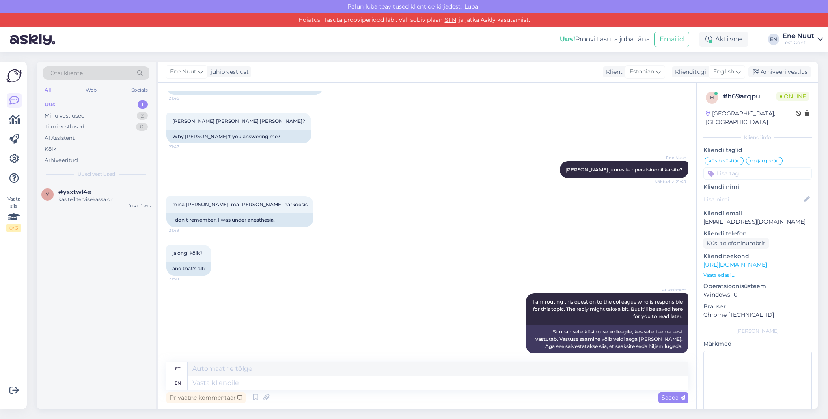 The image size is (828, 419). What do you see at coordinates (67, 73) in the screenshot?
I see `span: Otsi kliente` at bounding box center [67, 73].